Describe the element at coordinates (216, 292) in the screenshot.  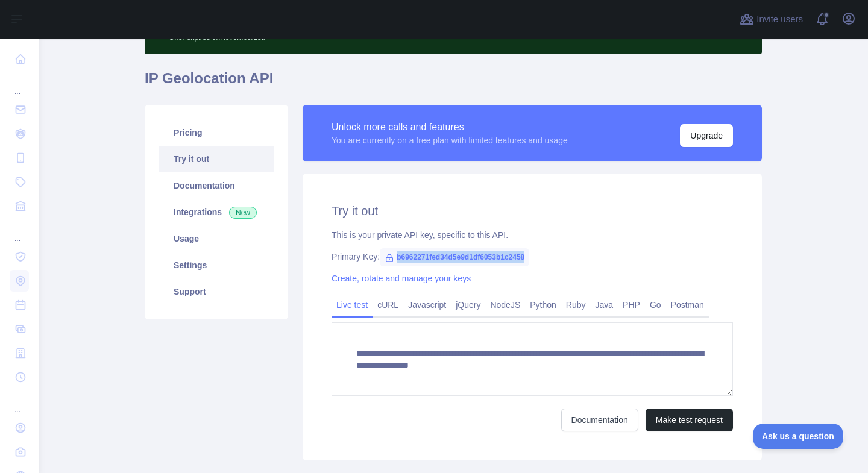
I see `a: Support` at that location.